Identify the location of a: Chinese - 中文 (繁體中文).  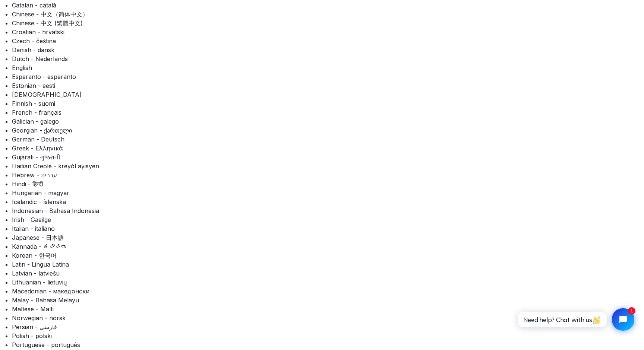
(328, 23).